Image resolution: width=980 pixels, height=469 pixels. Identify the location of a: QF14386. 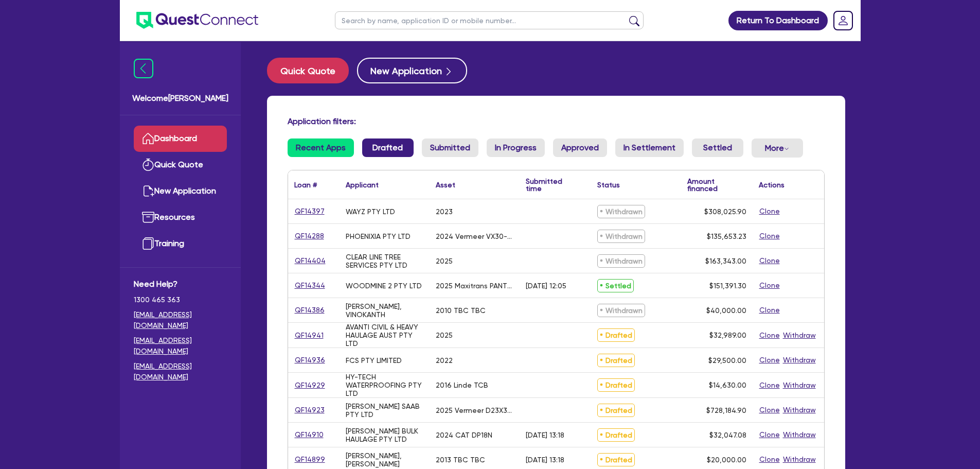
(309, 309).